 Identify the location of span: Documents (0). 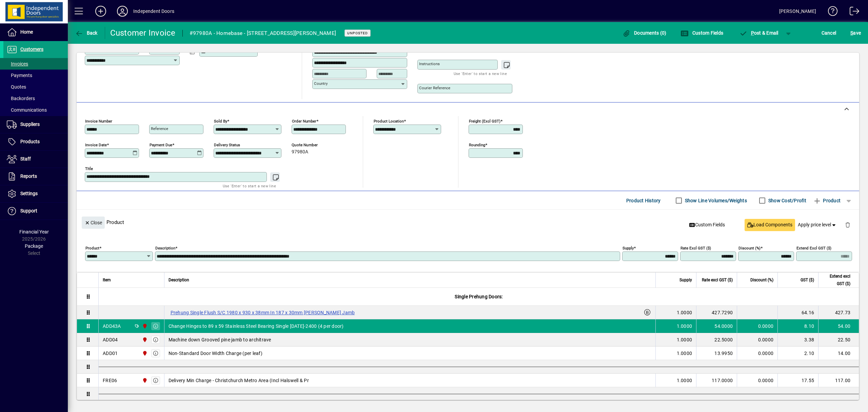
(644, 33).